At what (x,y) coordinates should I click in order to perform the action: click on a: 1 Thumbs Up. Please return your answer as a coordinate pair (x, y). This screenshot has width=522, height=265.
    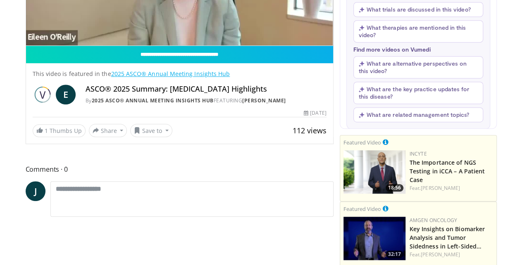
    Looking at the image, I should click on (59, 131).